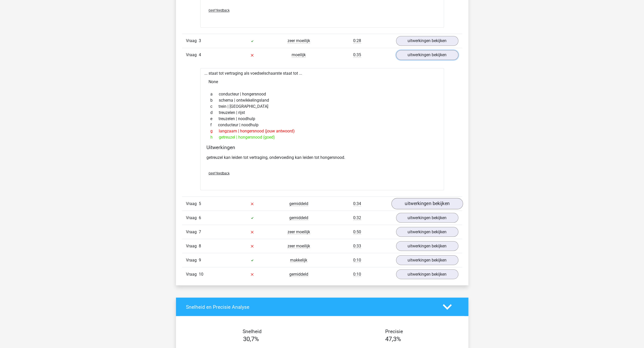  I want to click on div: getreuzel | hongersnood (goed), so click(322, 137).